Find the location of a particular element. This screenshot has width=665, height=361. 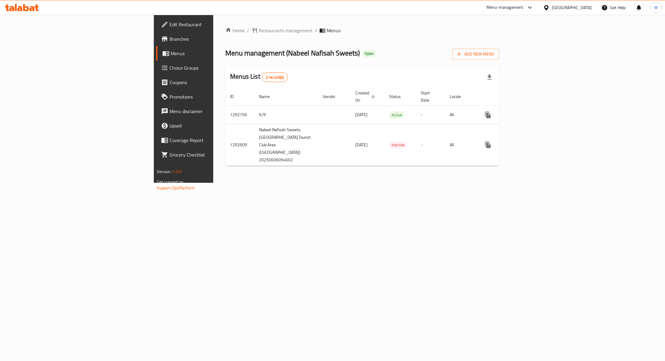

span: Locale is located at coordinates (459, 96).